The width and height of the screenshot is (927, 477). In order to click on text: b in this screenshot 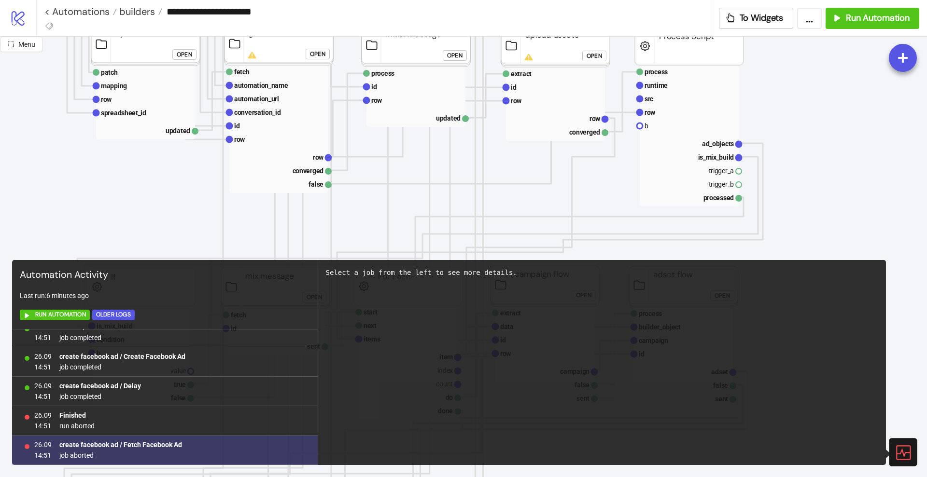, I will do `click(646, 126)`.